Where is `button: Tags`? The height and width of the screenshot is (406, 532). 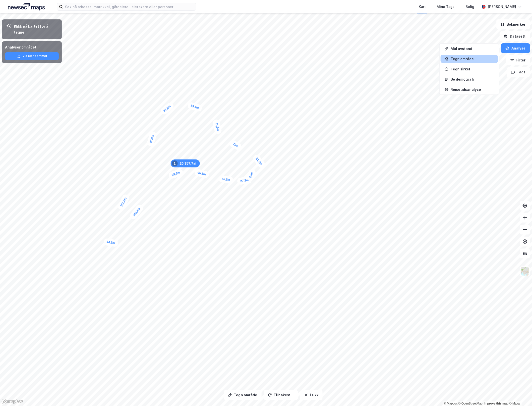 button: Tags is located at coordinates (518, 72).